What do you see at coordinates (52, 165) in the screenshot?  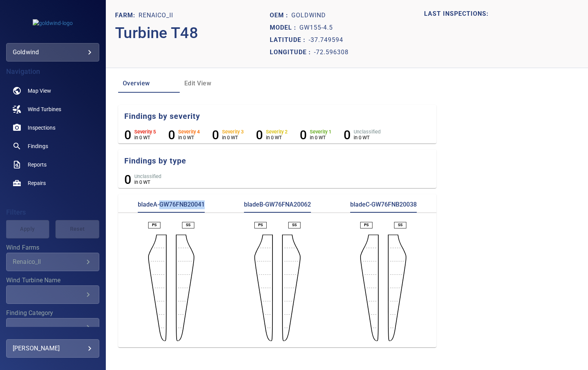 I see `a: reports noActive` at bounding box center [52, 165].